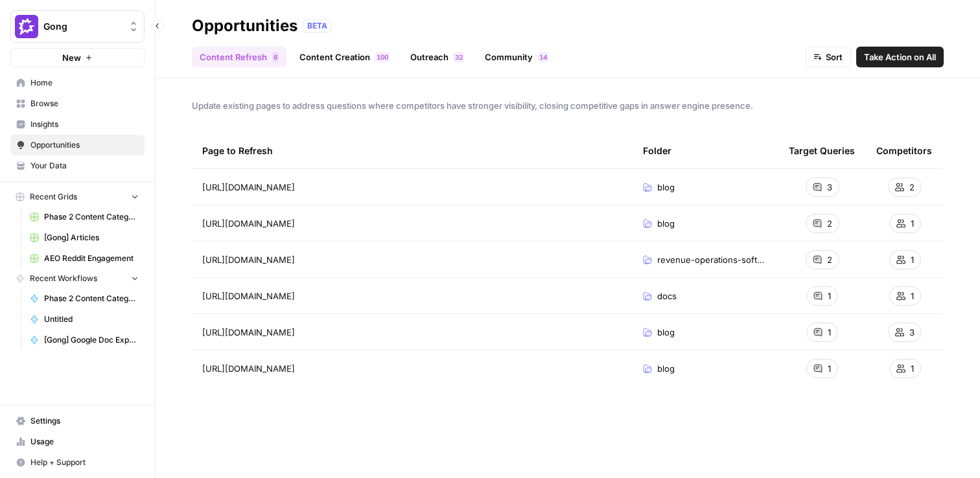  I want to click on span: Gong, so click(82, 27).